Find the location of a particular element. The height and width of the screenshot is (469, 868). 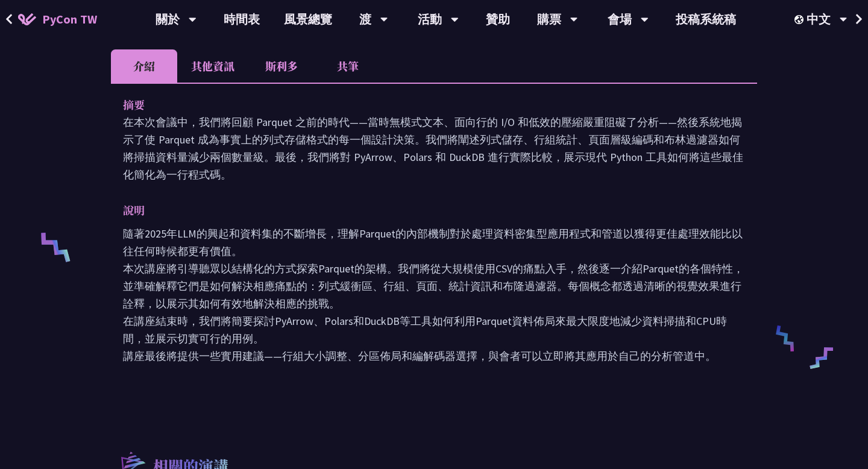

font: 其他資訊 is located at coordinates (213, 65).